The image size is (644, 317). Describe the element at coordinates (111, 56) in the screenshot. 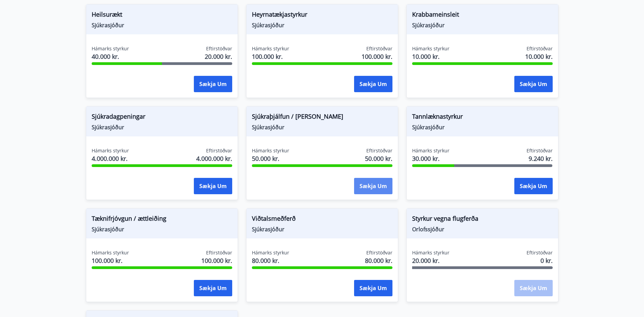

I see `span: 40.000 kr.` at that location.